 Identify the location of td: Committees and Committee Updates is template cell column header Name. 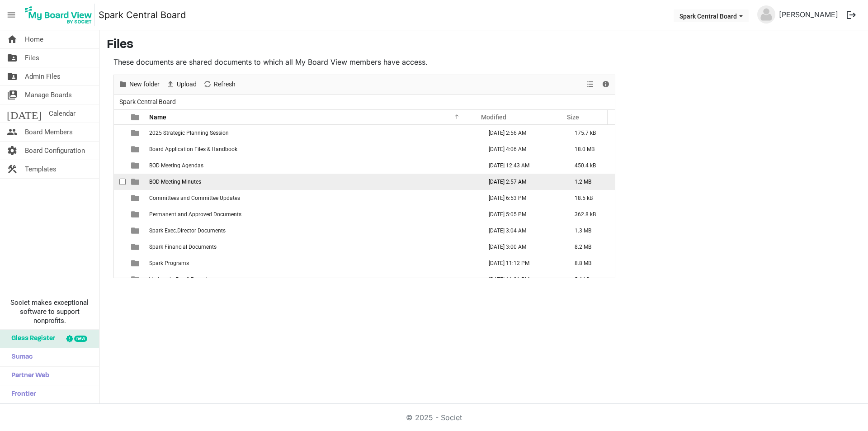
(312, 198).